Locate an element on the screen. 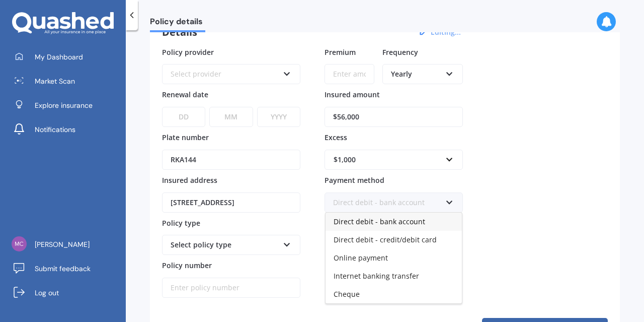 The width and height of the screenshot is (644, 322). h3: Details is located at coordinates (180, 33).